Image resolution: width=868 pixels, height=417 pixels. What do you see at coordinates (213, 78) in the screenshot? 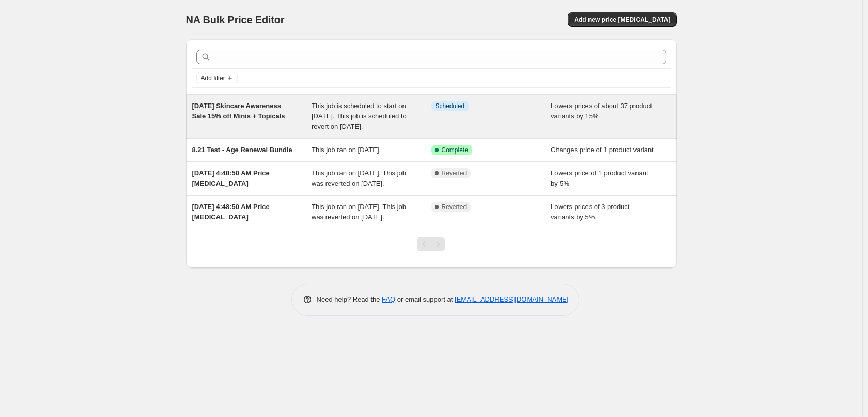
I see `span: Add filter` at bounding box center [213, 78].